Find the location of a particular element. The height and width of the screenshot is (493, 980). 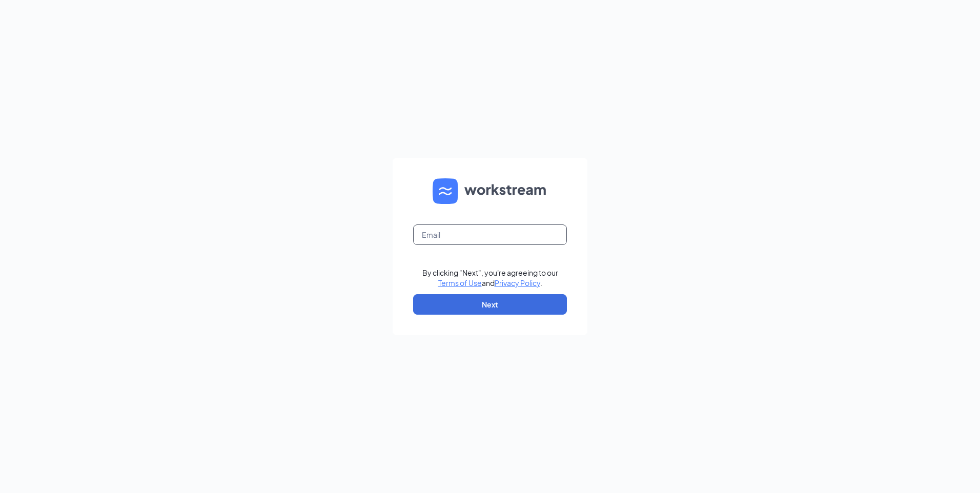

img: WS logo and Workstream text is located at coordinates (490, 191).